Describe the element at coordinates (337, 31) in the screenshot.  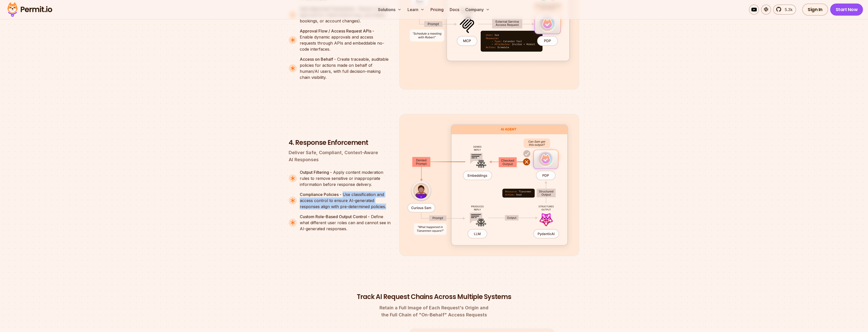
I see `strong: Approval Flow / Access Request APIs -` at that location.